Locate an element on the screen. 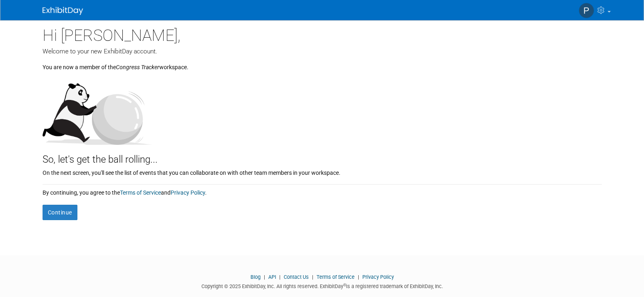 Image resolution: width=644 pixels, height=297 pixels. div: So, let's get the ball rolling... is located at coordinates (322, 156).